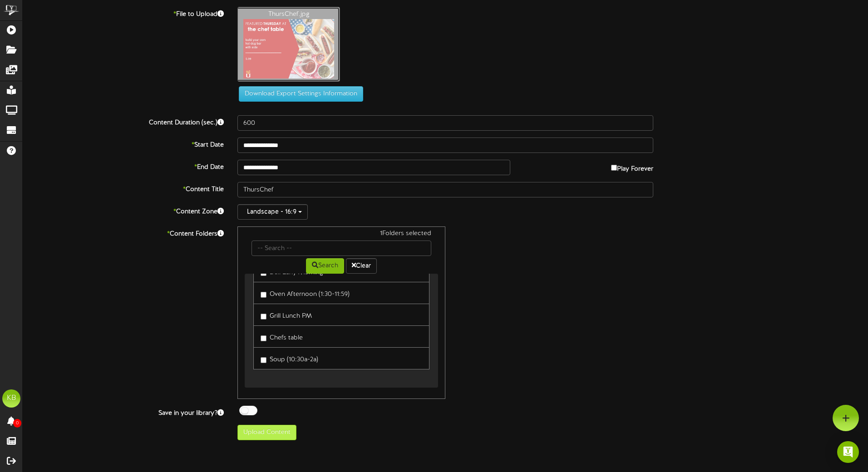 The image size is (868, 472). Describe the element at coordinates (848, 452) in the screenshot. I see `div: Open Intercom Messenger` at that location.